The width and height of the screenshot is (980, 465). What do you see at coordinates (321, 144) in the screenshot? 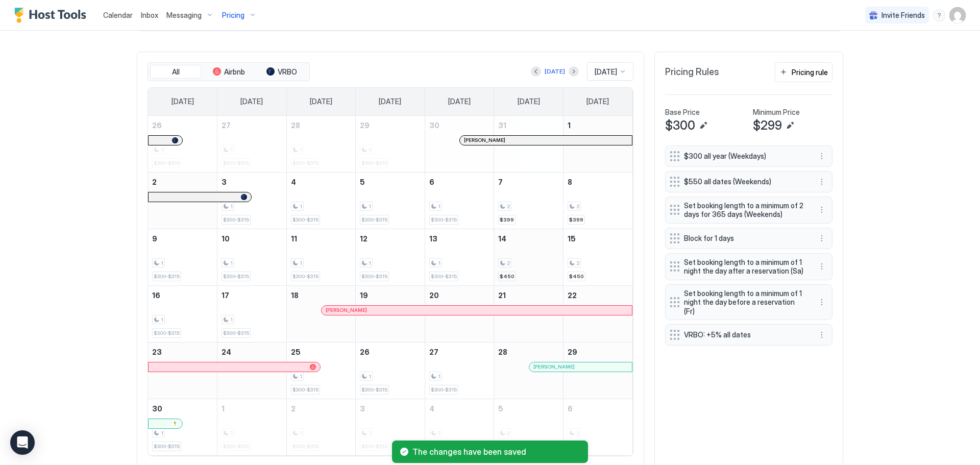
I see `td: October 28, 2025` at bounding box center [321, 144].